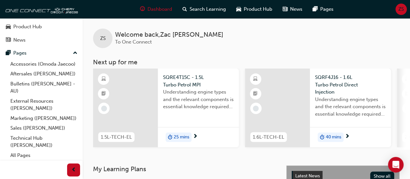 The width and height of the screenshot is (410, 179). What do you see at coordinates (323, 9) in the screenshot?
I see `a: pages-iconPages` at bounding box center [323, 9].